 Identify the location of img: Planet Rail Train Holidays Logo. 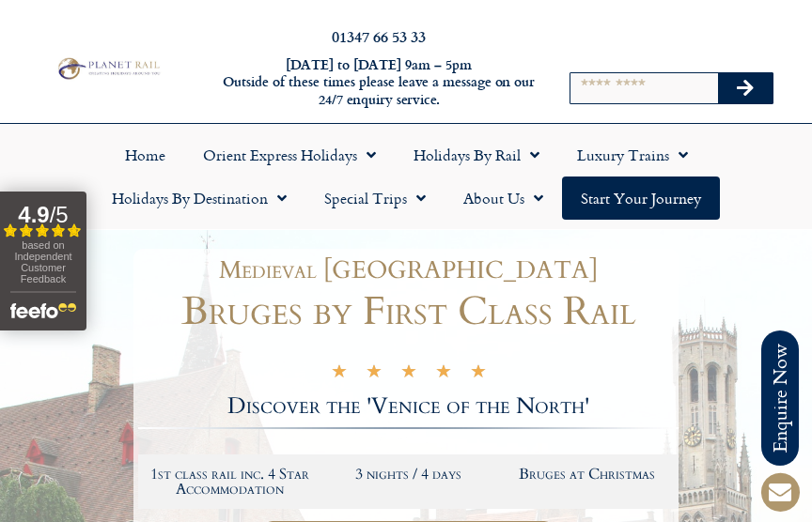
(108, 69).